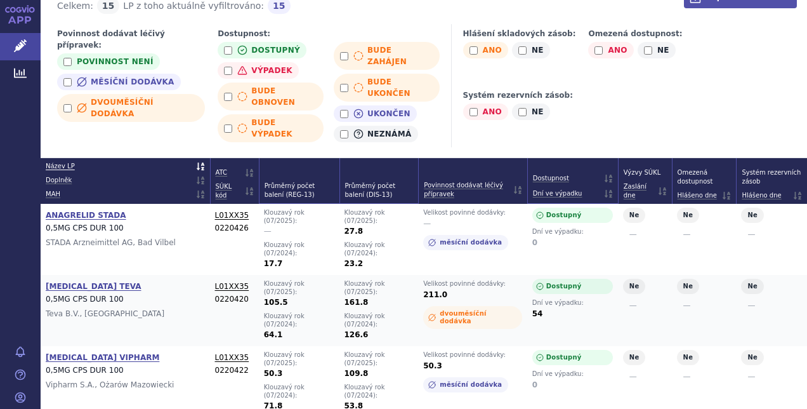 Image resolution: width=807 pixels, height=409 pixels. Describe the element at coordinates (520, 34) in the screenshot. I see `h3: Hlášení skladových zásob:` at that location.